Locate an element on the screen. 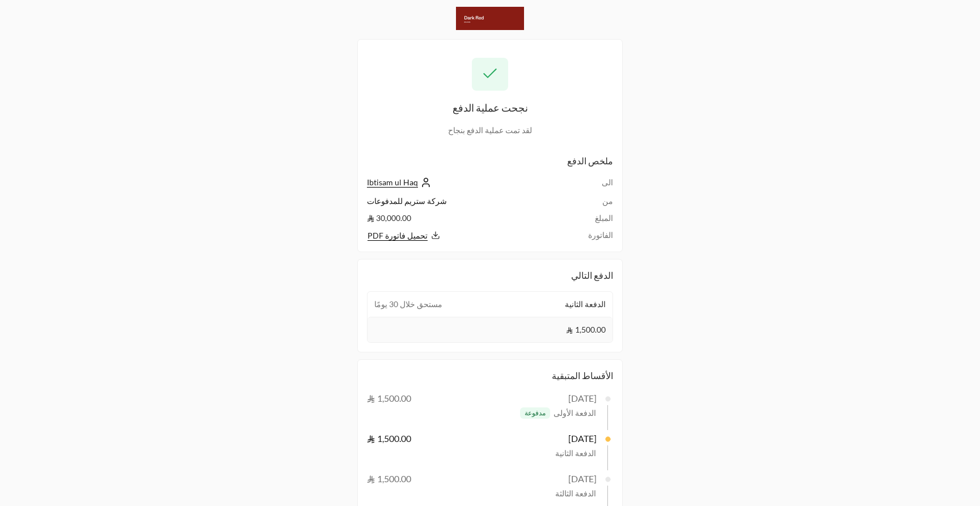 The image size is (980, 506). td: الى is located at coordinates (583, 186).